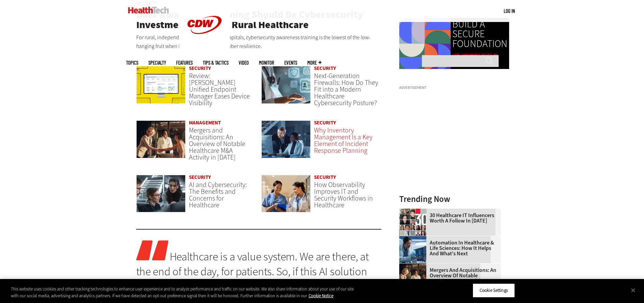  What do you see at coordinates (291, 62) in the screenshot?
I see `a: Events` at bounding box center [291, 62].